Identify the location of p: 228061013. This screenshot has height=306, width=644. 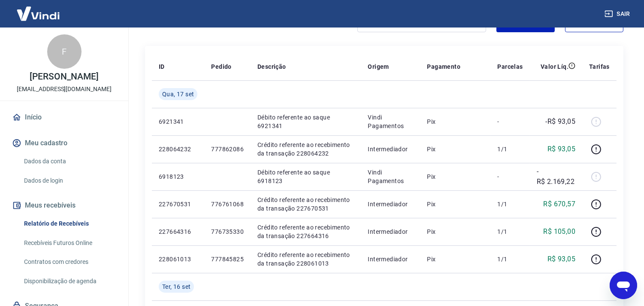
(178, 259).